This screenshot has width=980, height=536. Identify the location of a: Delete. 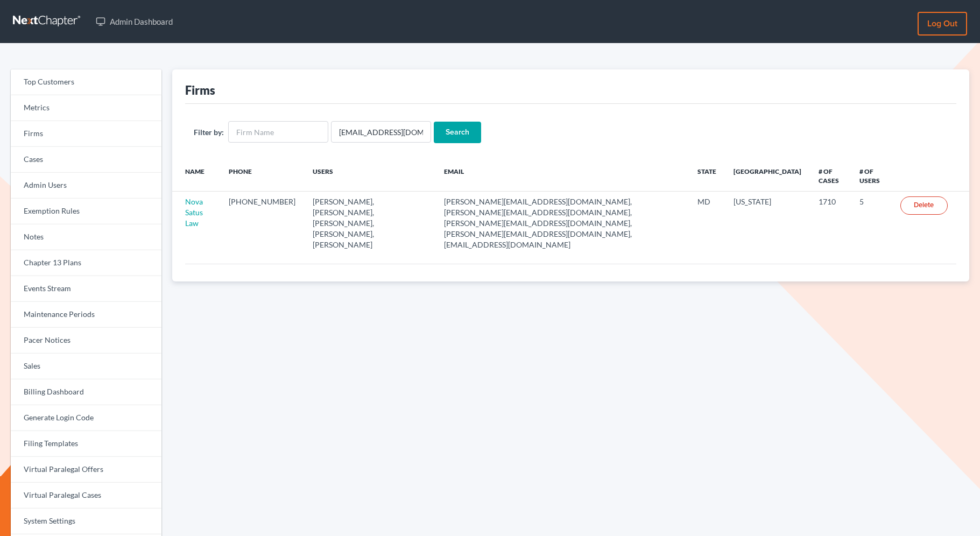
(924, 205).